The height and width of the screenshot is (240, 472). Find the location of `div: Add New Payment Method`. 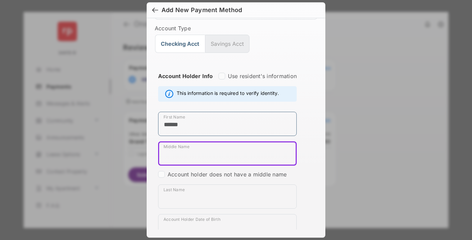

div: Add New Payment Method is located at coordinates (201, 10).